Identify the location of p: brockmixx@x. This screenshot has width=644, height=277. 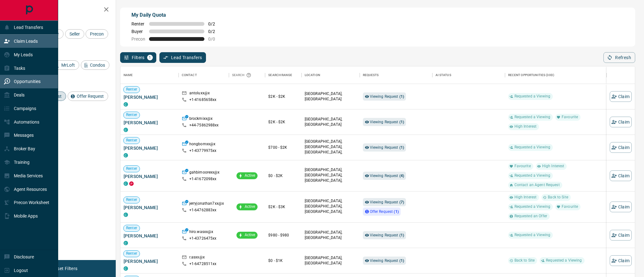
(201, 119).